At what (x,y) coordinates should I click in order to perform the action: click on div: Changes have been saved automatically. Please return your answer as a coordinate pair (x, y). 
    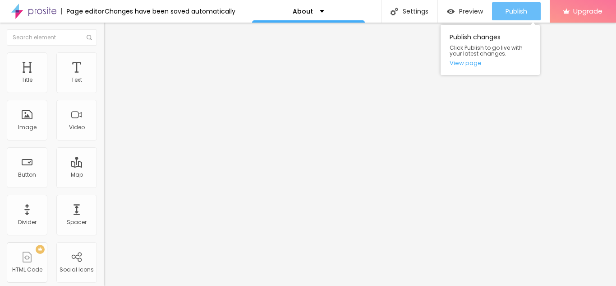
    Looking at the image, I should click on (170, 11).